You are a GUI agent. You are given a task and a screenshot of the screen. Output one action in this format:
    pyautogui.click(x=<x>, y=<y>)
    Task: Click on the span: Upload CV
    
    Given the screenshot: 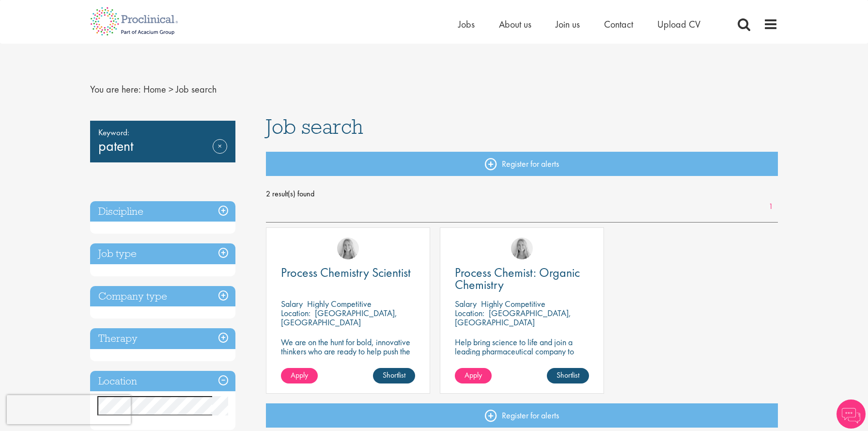 What is the action you would take?
    pyautogui.click(x=678, y=24)
    